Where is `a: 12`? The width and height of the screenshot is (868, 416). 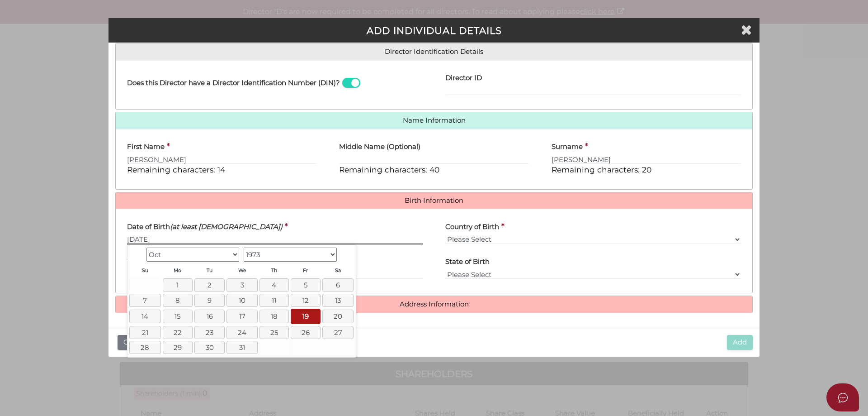 a: 12 is located at coordinates (305, 300).